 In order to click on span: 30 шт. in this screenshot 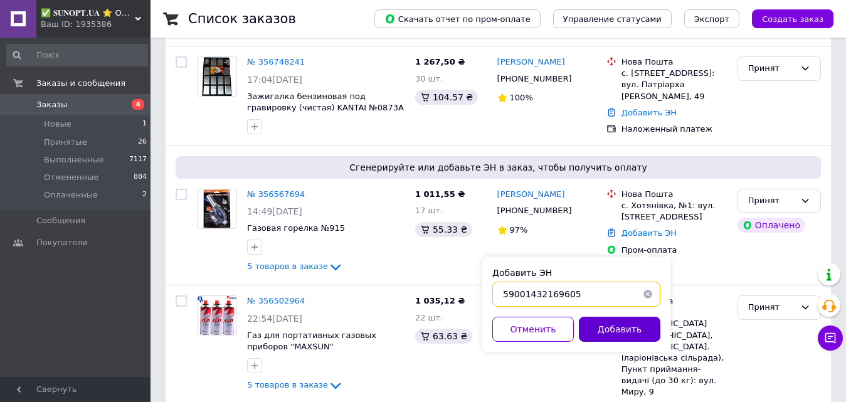, I will do `click(429, 78)`.